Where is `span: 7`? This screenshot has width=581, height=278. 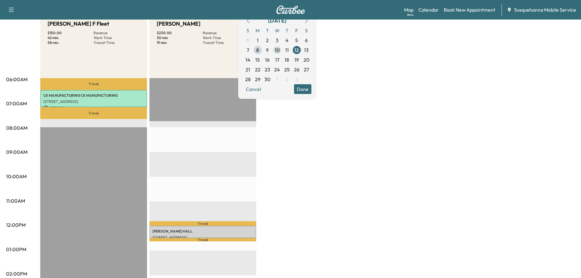
span: 7 is located at coordinates (248, 50).